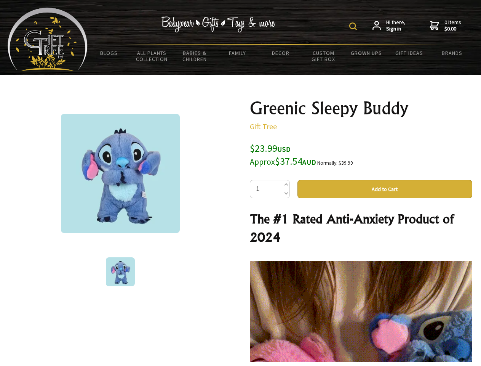 The image size is (481, 366). I want to click on img: Babyware - Gifts - Toys and more..., so click(48, 39).